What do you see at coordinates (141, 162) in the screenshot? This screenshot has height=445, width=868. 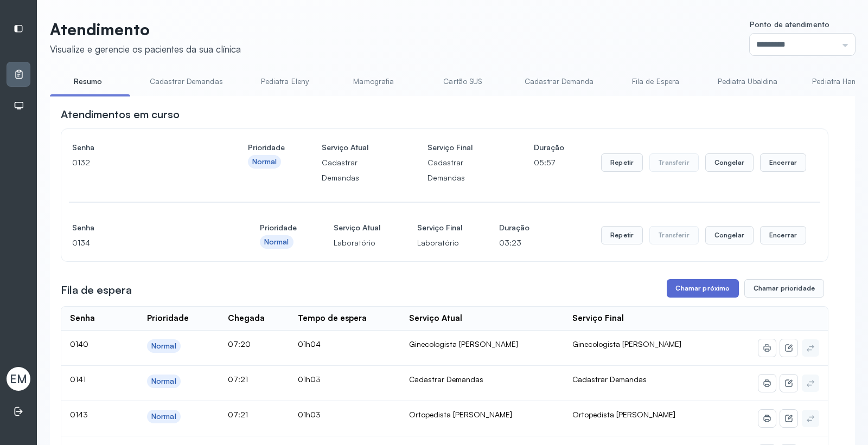 I see `p: 0132` at bounding box center [141, 162].